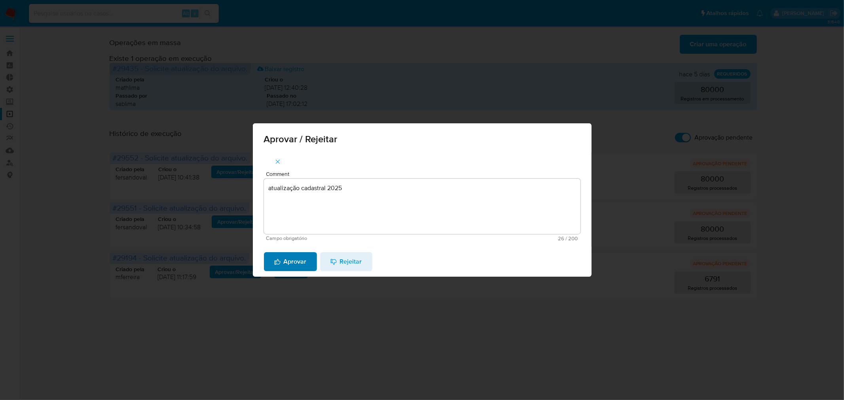 This screenshot has height=400, width=844. Describe the element at coordinates (424, 174) in the screenshot. I see `span: Comment` at that location.